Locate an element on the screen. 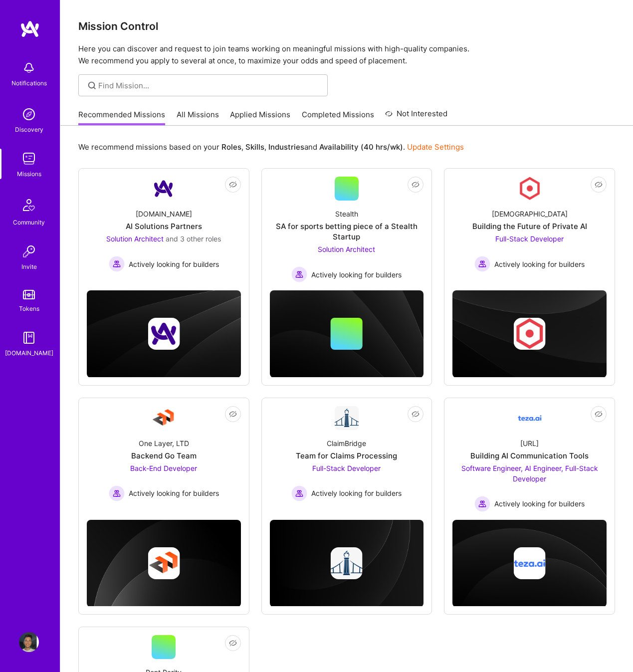 This screenshot has width=633, height=672. b: Skills is located at coordinates (255, 146).